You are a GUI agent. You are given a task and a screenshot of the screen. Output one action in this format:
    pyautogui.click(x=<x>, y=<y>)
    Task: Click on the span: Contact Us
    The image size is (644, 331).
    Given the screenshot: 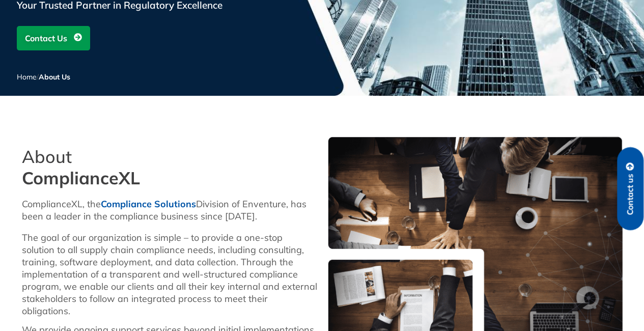 What is the action you would take?
    pyautogui.click(x=46, y=38)
    